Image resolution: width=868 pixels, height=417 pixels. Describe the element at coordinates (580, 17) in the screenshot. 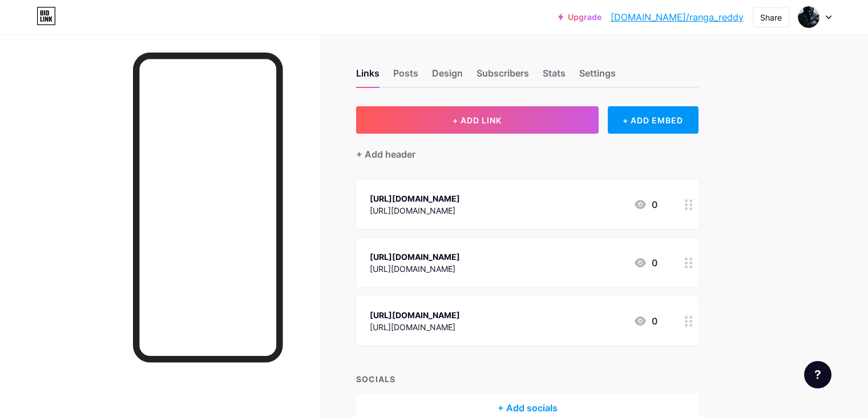

I see `a: Upgrade` at that location.